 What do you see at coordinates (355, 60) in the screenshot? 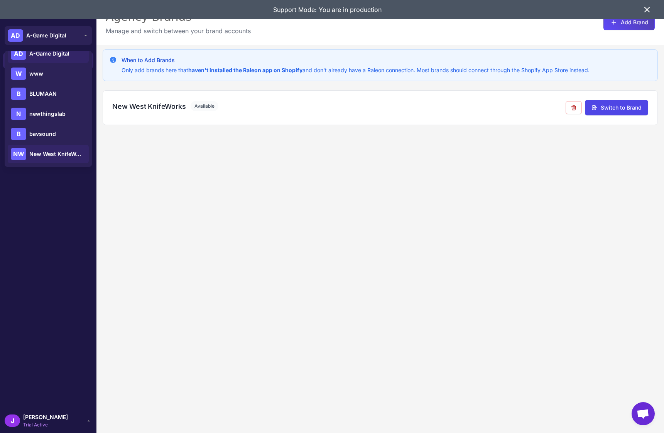
I see `h3: When to Add Brands` at bounding box center [355, 60].